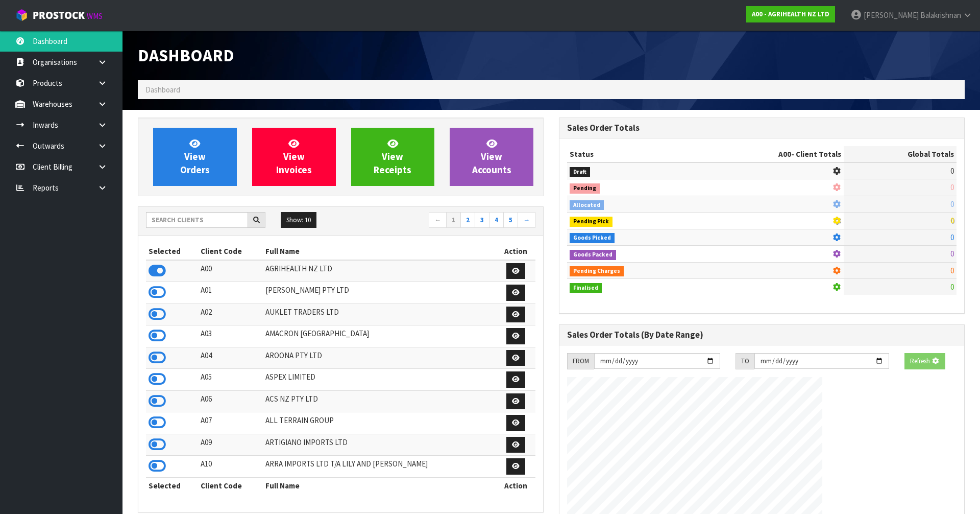  Describe the element at coordinates (197, 219) in the screenshot. I see `input: Search clients` at that location.